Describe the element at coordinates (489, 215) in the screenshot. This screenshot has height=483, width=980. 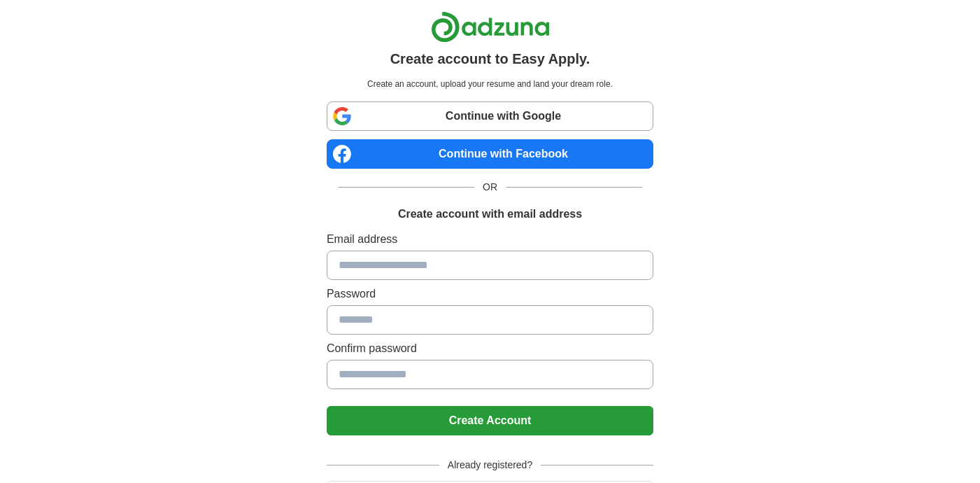
I see `h1: Create account with email address` at that location.